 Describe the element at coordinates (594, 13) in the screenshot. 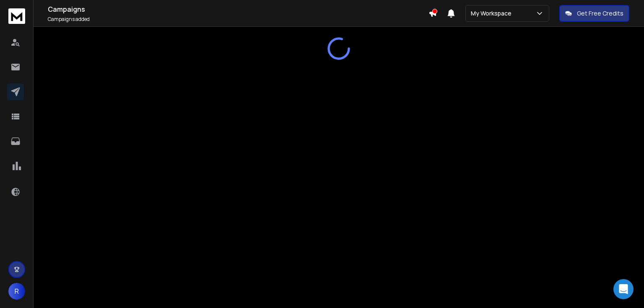

I see `button: Get Free Credits` at that location.